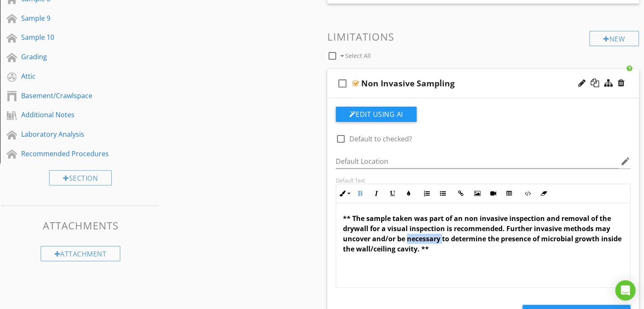 The image size is (644, 309). What do you see at coordinates (80, 178) in the screenshot?
I see `div: Section` at bounding box center [80, 178].